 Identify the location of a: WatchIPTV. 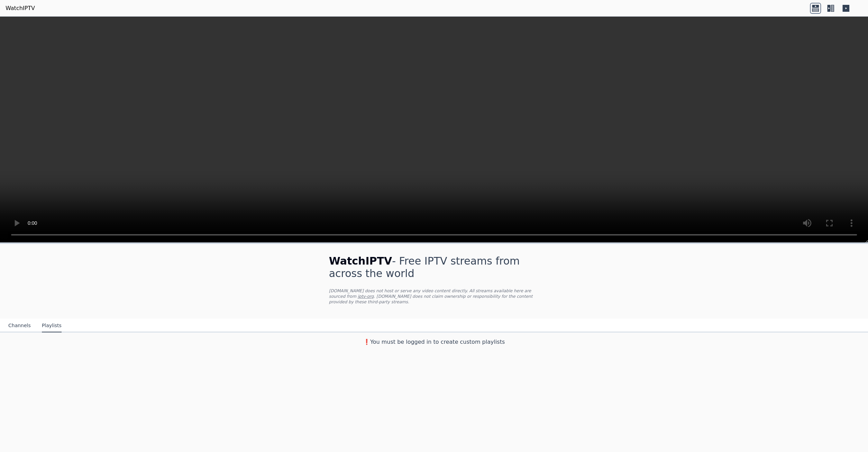
(20, 8).